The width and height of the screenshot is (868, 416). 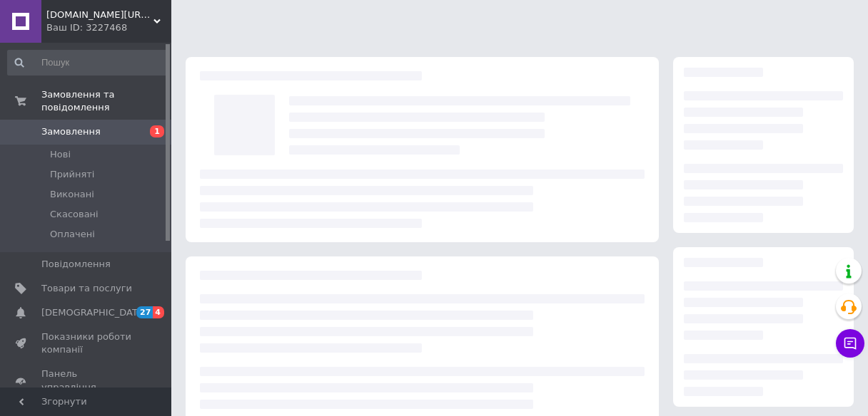 I want to click on span: Виконані, so click(x=72, y=194).